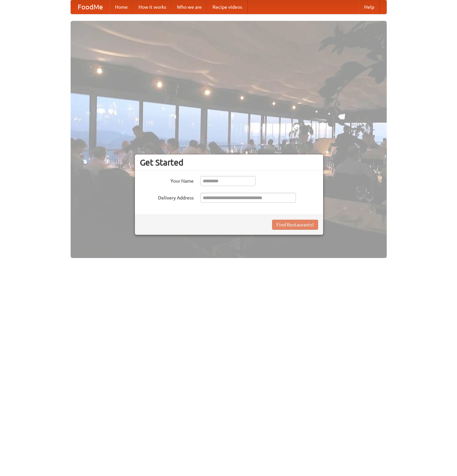  Describe the element at coordinates (121, 7) in the screenshot. I see `a: Home` at that location.